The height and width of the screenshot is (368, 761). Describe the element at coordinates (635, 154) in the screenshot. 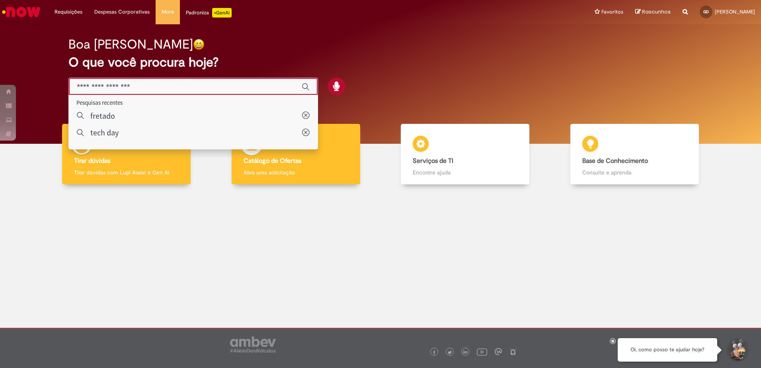

I see `a: Base de Conhecimento Consulte e aprenda` at that location.